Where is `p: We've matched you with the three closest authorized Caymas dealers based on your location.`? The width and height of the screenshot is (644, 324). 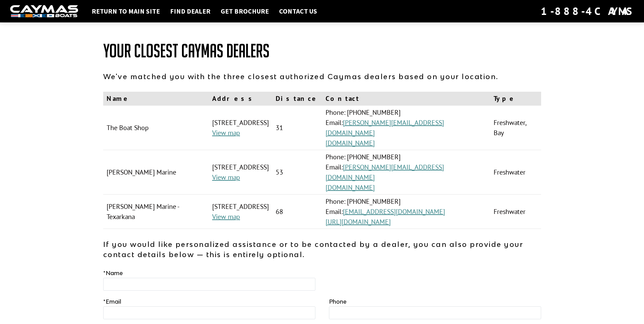
p: We've matched you with the three closest authorized Caymas dealers based on your location. is located at coordinates (322, 77).